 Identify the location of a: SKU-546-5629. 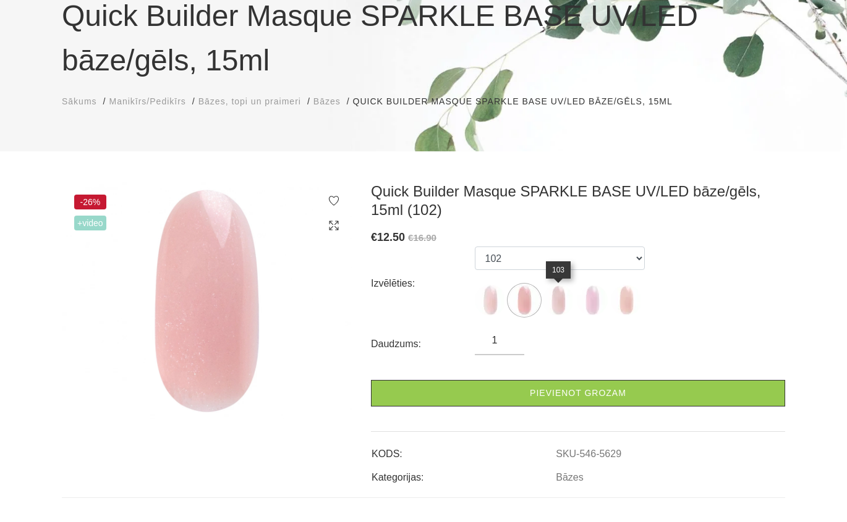
(588, 454).